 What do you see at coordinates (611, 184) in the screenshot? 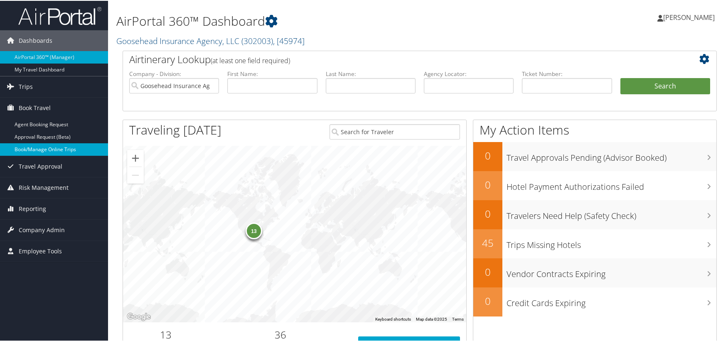
I see `h3: Hotel Payment Authorizations Failed` at bounding box center [611, 184].